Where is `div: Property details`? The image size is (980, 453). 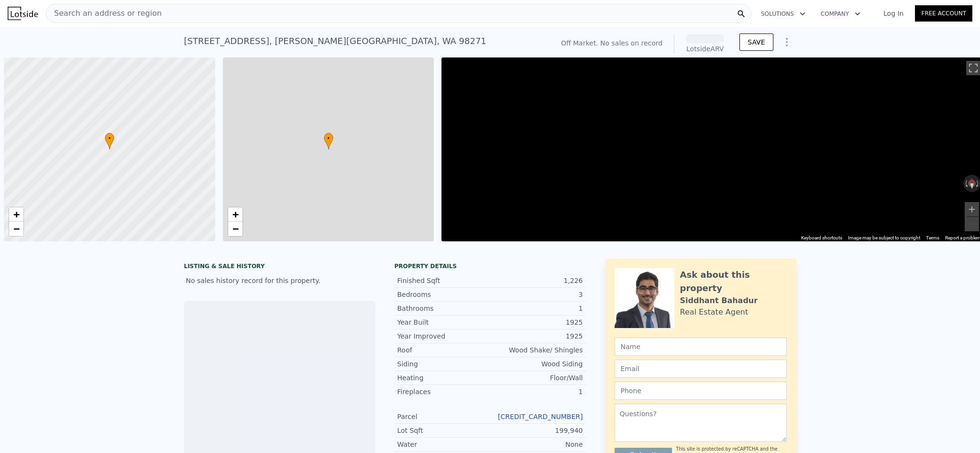
div: Property details is located at coordinates (490, 266).